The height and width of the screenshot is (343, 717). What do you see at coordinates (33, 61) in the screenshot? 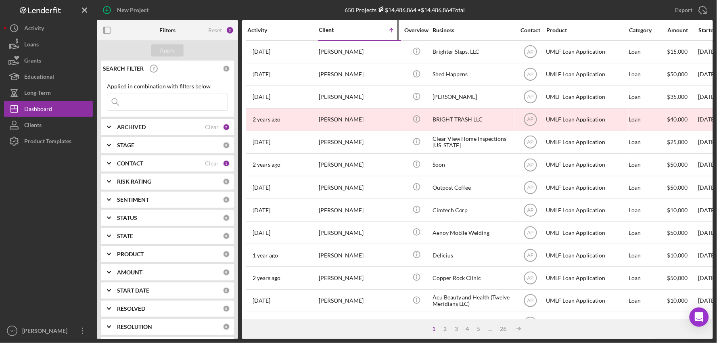
I see `div: Grants` at bounding box center [33, 61].